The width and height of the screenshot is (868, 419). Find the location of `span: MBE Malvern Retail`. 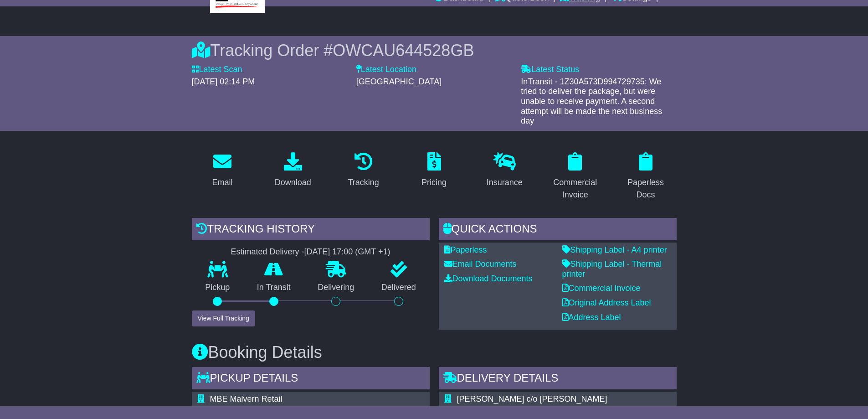

span: MBE Malvern Retail is located at coordinates (246, 399).